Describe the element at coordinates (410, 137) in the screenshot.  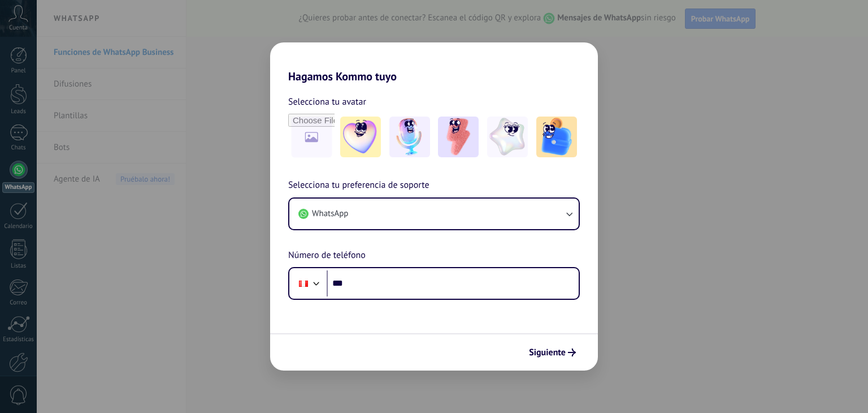
I see `img: -2.jpeg` at that location.